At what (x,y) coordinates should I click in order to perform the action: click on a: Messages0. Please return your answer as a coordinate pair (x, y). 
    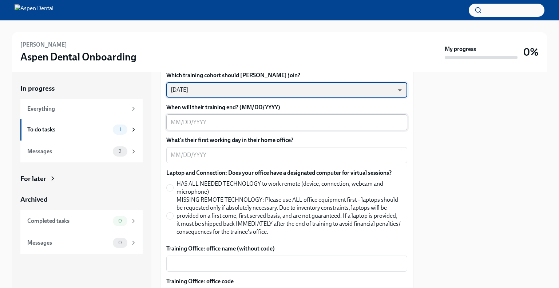
    Looking at the image, I should click on (81, 243).